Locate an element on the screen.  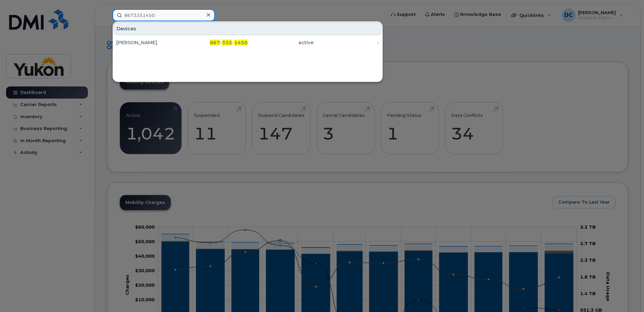
div: active is located at coordinates (280, 43).